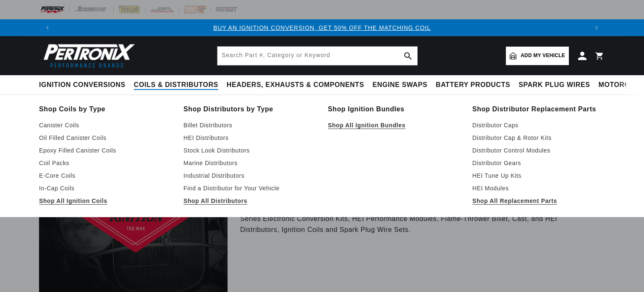  Describe the element at coordinates (322, 28) in the screenshot. I see `div: Announcement` at that location.